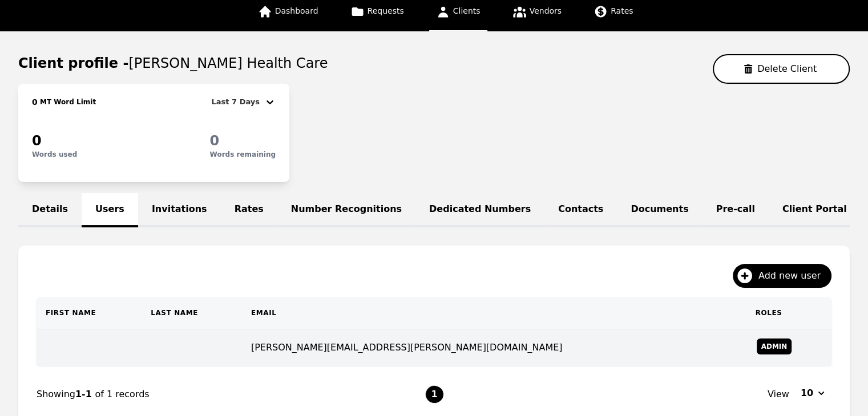  Describe the element at coordinates (807, 393) in the screenshot. I see `span: 10` at that location.